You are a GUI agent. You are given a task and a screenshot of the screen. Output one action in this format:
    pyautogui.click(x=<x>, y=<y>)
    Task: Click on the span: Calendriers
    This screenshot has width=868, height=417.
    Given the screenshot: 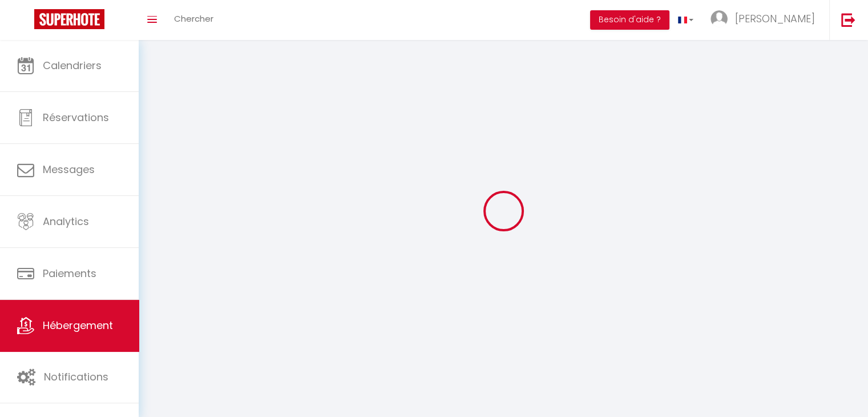 What is the action you would take?
    pyautogui.click(x=72, y=65)
    